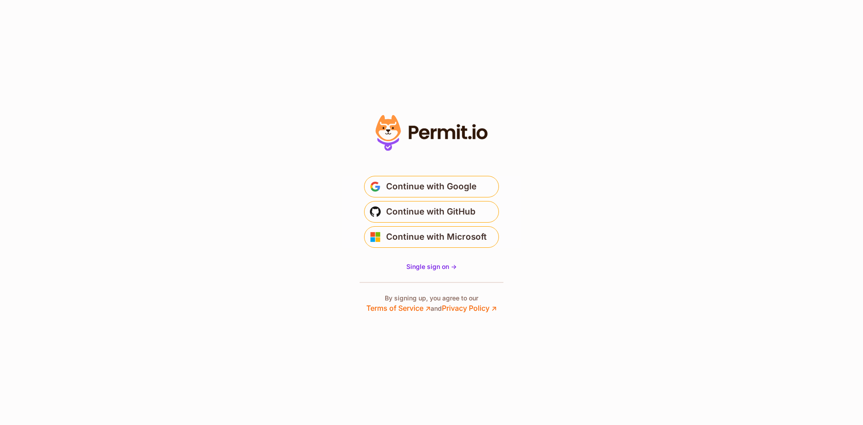 The width and height of the screenshot is (863, 425). Describe the element at coordinates (469, 308) in the screenshot. I see `a: Privacy Policy ↗` at that location.